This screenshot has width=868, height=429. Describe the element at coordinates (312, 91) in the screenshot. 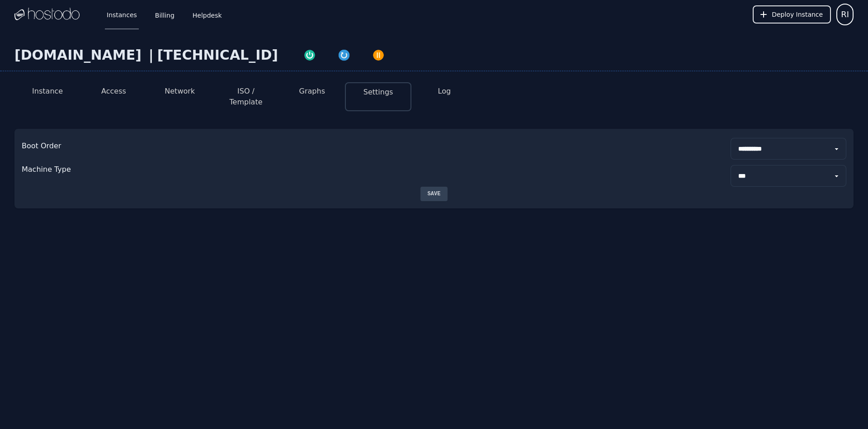

I see `button: Graphs` at that location.